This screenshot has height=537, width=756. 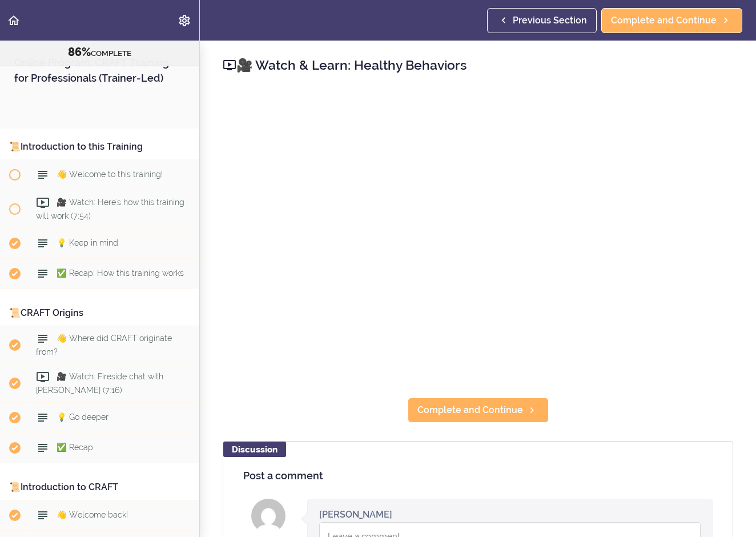 What do you see at coordinates (542, 21) in the screenshot?
I see `a: Previous Section` at bounding box center [542, 21].